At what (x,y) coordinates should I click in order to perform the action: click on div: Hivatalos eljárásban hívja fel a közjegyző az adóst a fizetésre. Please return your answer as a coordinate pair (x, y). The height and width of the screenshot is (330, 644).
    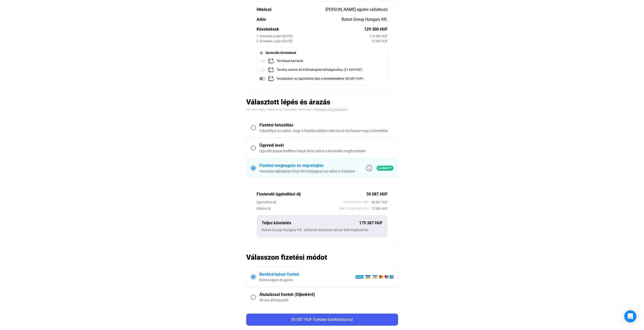
    Looking at the image, I should click on (307, 171).